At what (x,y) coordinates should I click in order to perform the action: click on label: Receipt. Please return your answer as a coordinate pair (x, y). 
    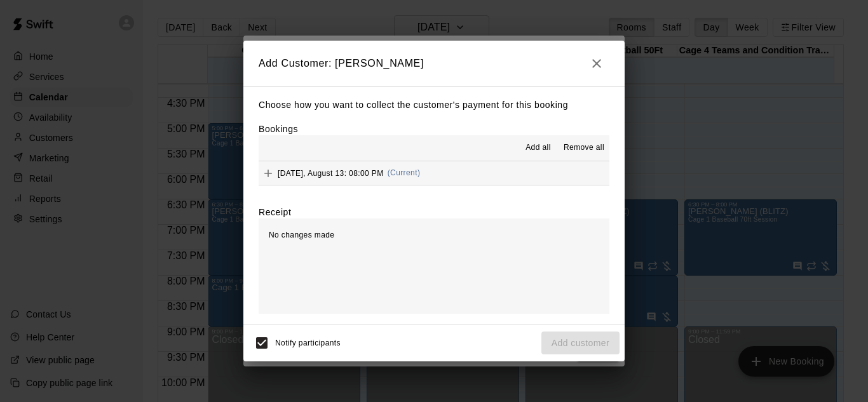
    Looking at the image, I should click on (275, 212).